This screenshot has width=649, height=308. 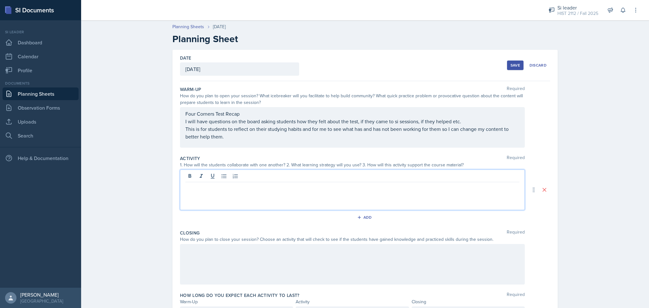 What do you see at coordinates (365, 39) in the screenshot?
I see `h2: Planning Sheet` at bounding box center [365, 39].